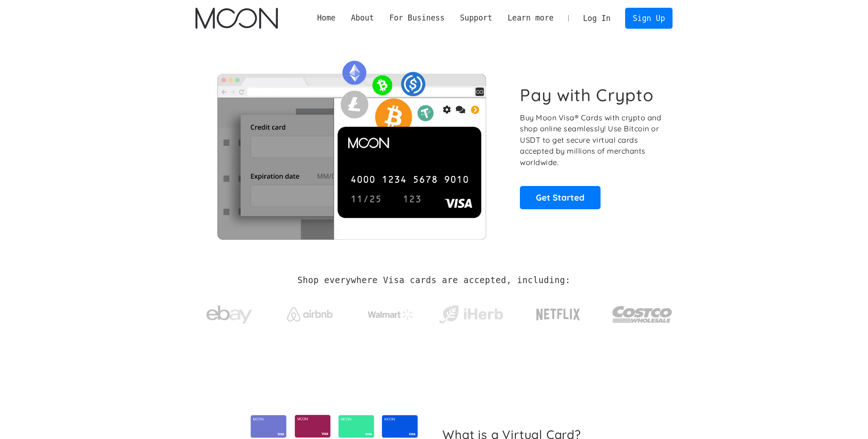 This screenshot has width=868, height=439. I want to click on h2: Shop everywhere Visa cards are accepted, including:, so click(434, 280).